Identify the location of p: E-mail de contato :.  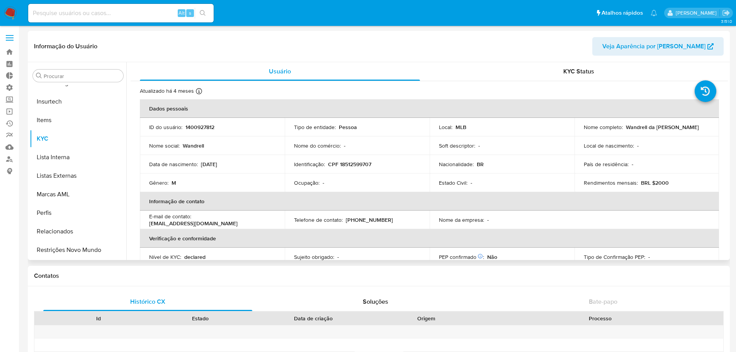
(170, 216).